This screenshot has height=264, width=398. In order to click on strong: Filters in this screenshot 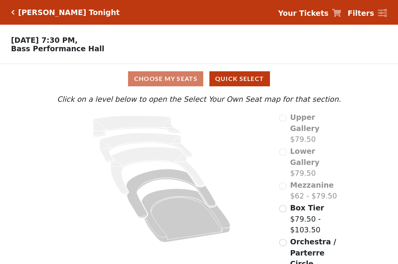, I will do `click(361, 13)`.